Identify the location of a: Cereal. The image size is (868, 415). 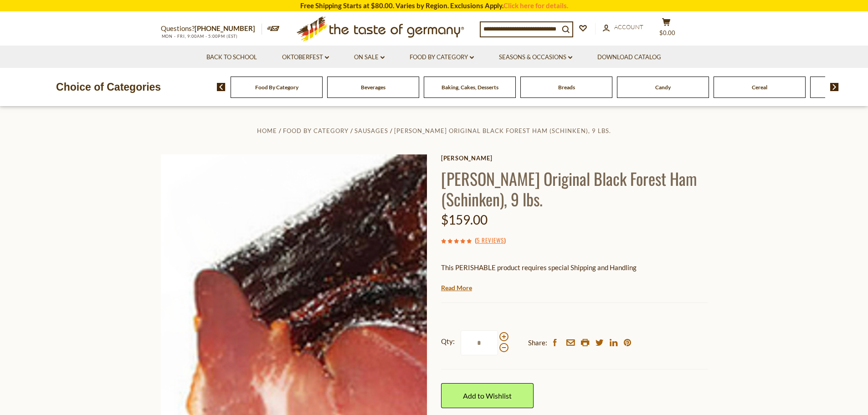
(759, 87).